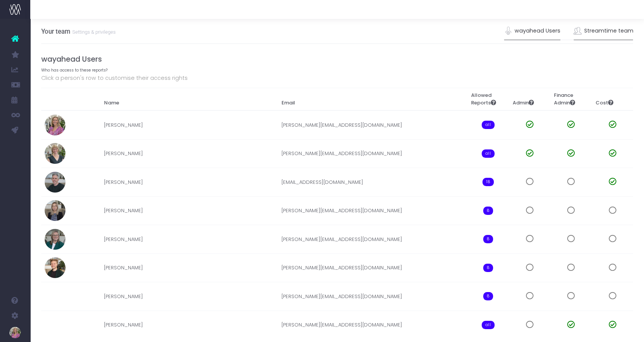 This screenshot has height=342, width=644. What do you see at coordinates (532, 31) in the screenshot?
I see `a: wayahead Users` at bounding box center [532, 31].